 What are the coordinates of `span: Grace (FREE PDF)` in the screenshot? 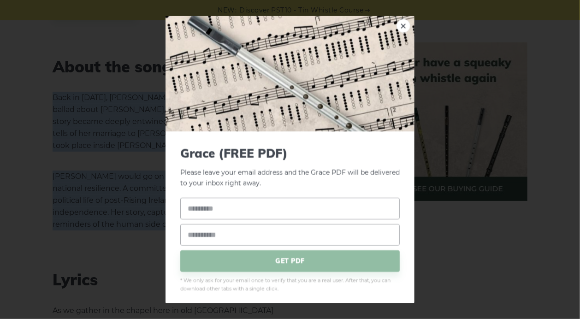 It's located at (290, 153).